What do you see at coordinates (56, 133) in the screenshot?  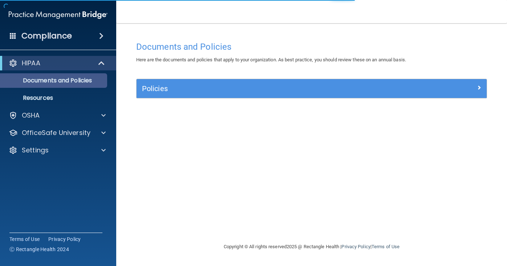 I see `p: OfficeSafe University` at bounding box center [56, 133].